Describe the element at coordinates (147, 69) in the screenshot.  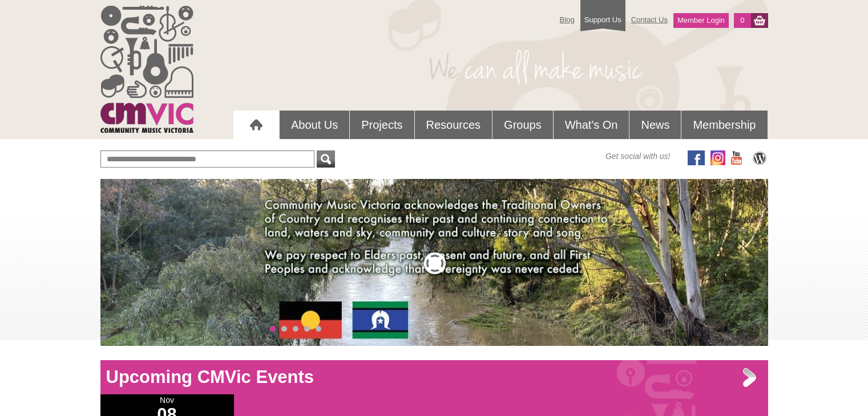
I see `img: cmvic_logo.png` at that location.